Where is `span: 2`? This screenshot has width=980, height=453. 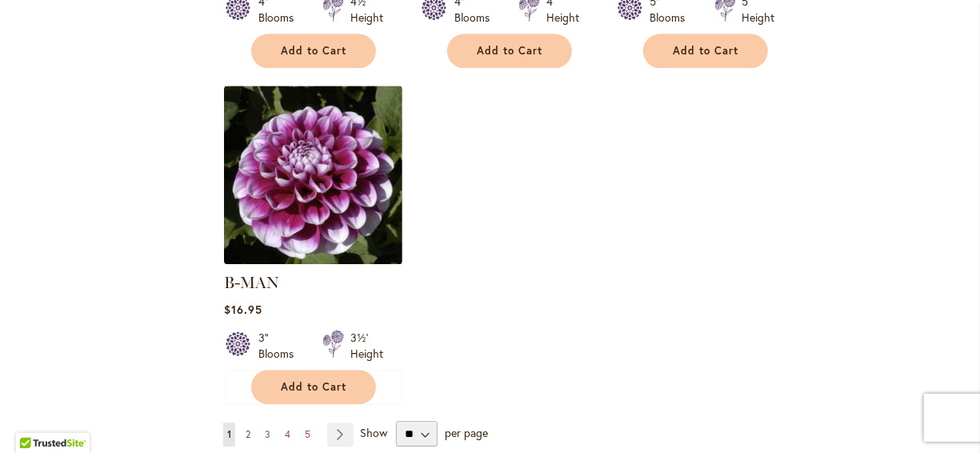
span: 2 is located at coordinates (248, 433).